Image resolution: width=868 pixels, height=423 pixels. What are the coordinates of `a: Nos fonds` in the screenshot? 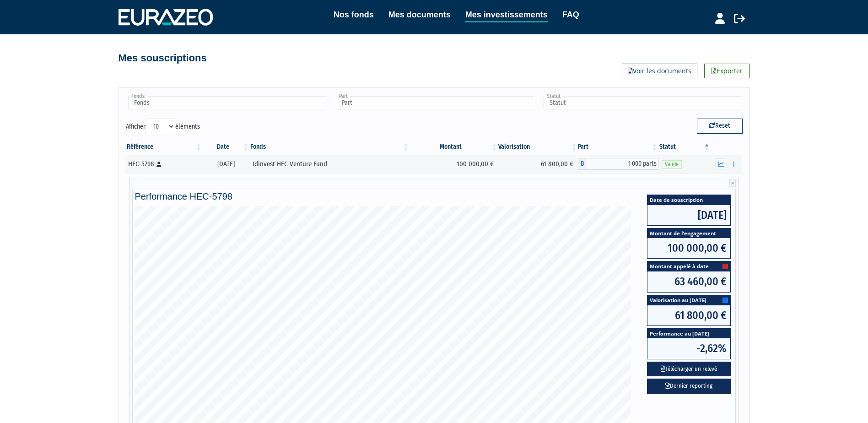 It's located at (354, 15).